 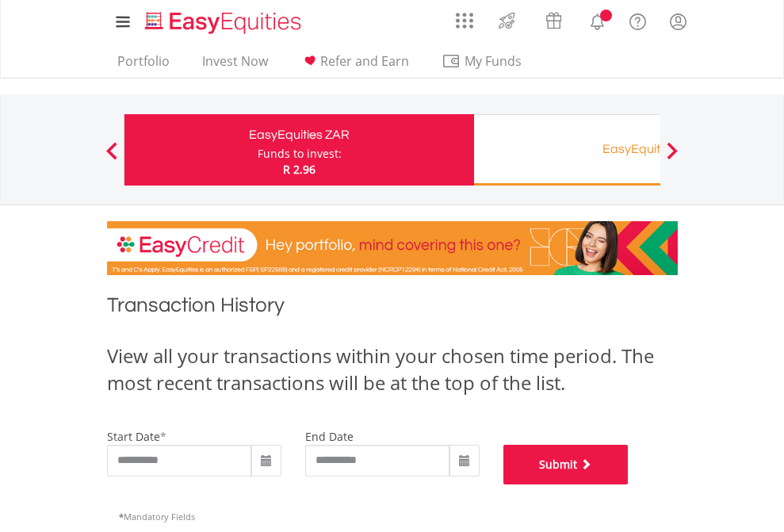 I want to click on span: Refer and Earn, so click(x=365, y=61).